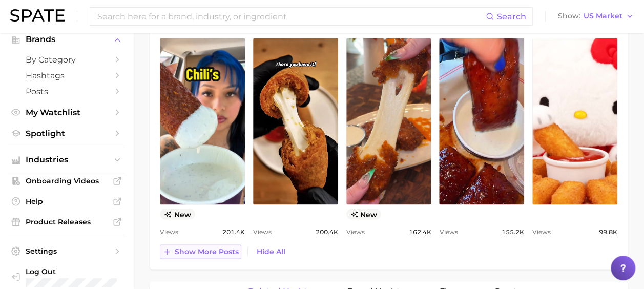  Describe the element at coordinates (66, 181) in the screenshot. I see `span: Onboarding Videos` at that location.